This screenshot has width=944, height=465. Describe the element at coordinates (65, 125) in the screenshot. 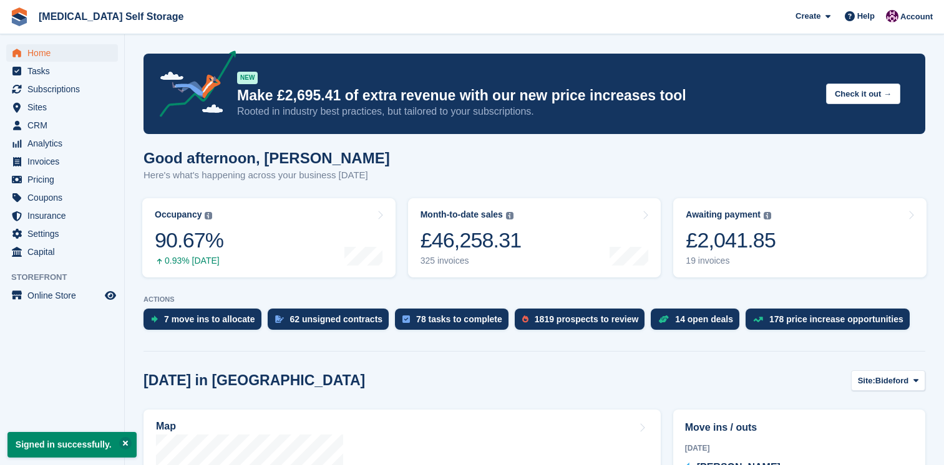

I see `span: CRM` at that location.